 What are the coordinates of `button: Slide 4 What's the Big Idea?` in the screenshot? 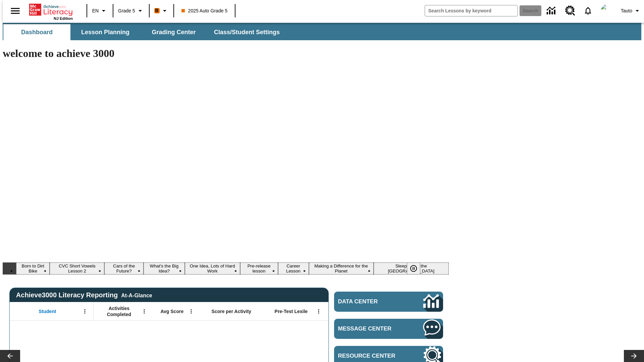 It's located at (164, 268).